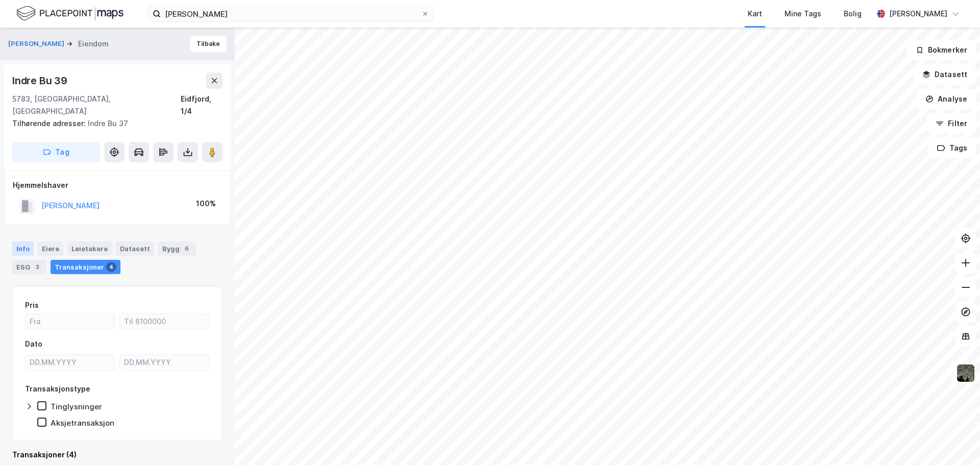 Image resolution: width=980 pixels, height=465 pixels. I want to click on div: Leietakere, so click(89, 249).